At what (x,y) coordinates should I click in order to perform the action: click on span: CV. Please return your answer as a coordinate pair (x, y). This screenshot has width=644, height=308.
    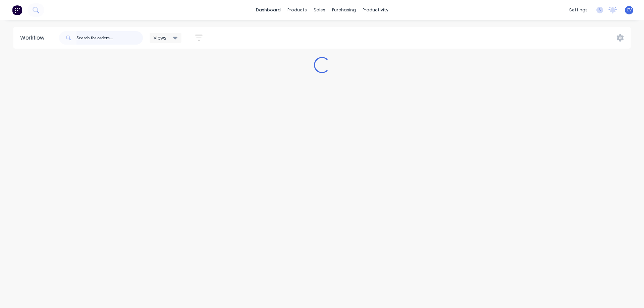
    Looking at the image, I should click on (629, 10).